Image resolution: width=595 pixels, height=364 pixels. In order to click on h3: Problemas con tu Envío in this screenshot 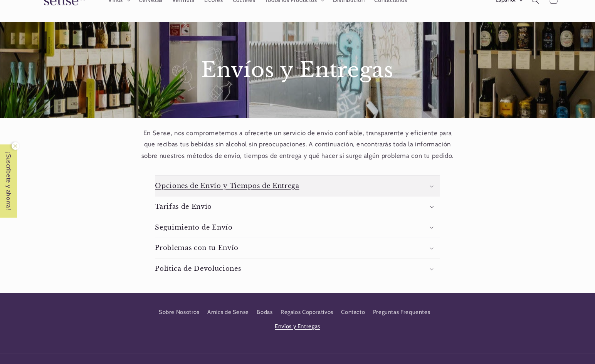, I will do `click(197, 247)`.